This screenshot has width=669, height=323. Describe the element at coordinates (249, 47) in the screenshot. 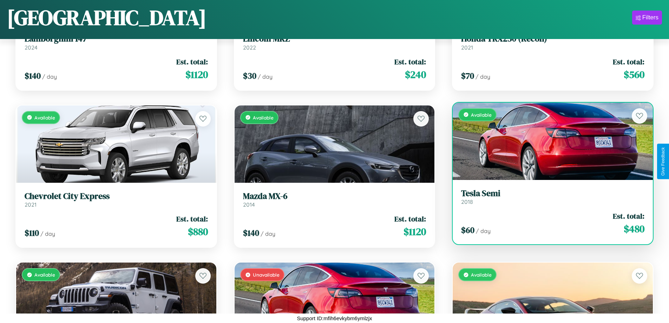

I see `span: 2022` at that location.